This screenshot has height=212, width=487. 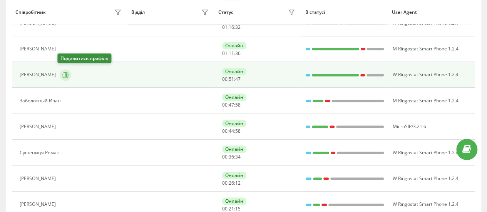 What do you see at coordinates (138, 12) in the screenshot?
I see `div: Відділ` at bounding box center [138, 12].